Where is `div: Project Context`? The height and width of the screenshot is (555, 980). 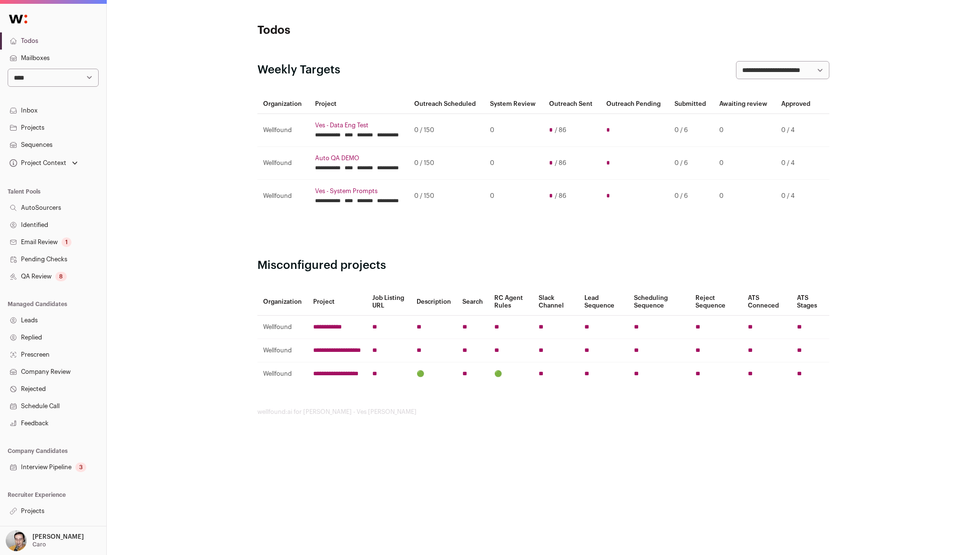
div: Project Context is located at coordinates (37, 163).